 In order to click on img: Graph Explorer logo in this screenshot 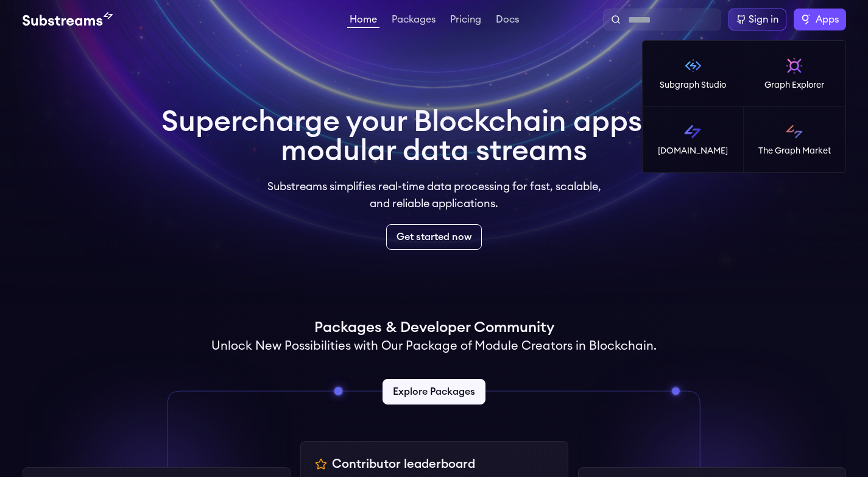, I will do `click(794, 66)`.